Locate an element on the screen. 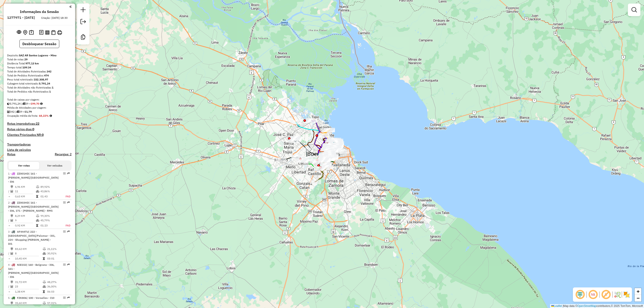  img: Fluxo de ruas is located at coordinates (617, 295).